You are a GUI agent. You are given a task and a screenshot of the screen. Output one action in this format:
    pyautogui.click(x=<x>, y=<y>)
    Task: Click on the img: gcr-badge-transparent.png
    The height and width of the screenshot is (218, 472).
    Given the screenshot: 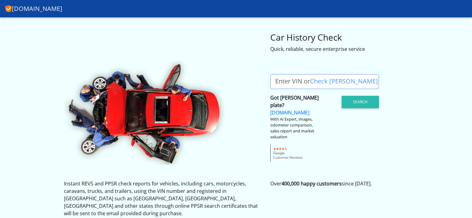 What is the action you would take?
    pyautogui.click(x=288, y=153)
    